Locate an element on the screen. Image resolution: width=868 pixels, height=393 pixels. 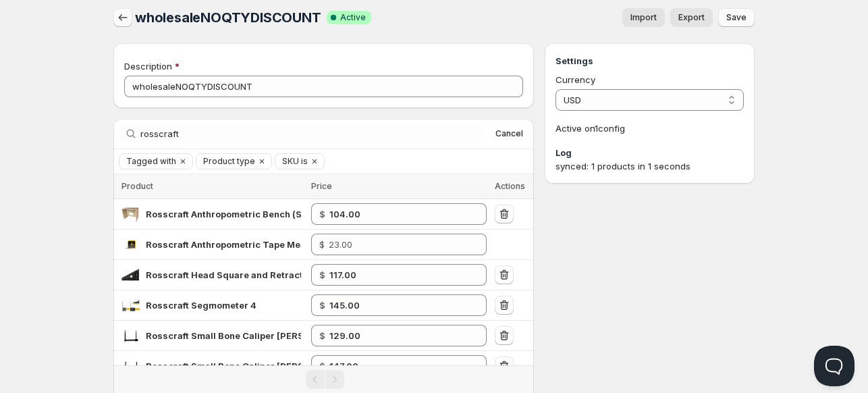
span: Save is located at coordinates (736, 18).